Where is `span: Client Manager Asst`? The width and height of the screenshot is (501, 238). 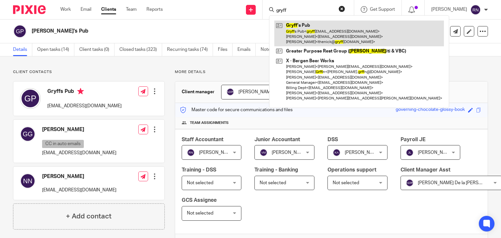
span: Client Manager Asst is located at coordinates (425, 170).